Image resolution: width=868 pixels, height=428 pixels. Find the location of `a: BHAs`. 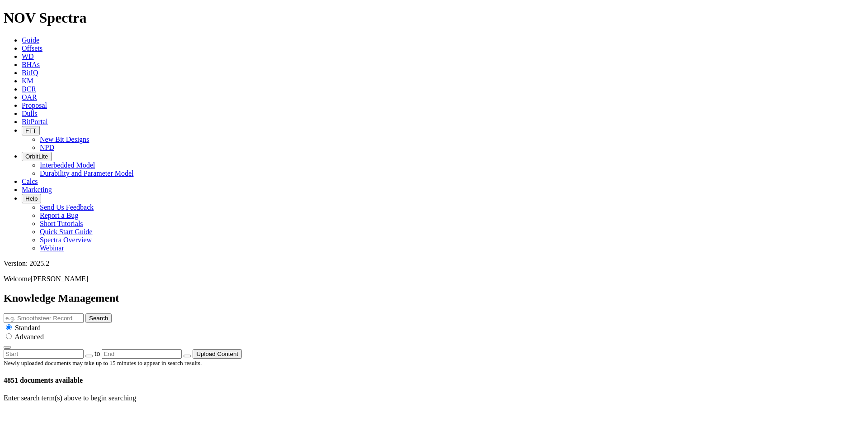

a: BHAs is located at coordinates (31, 64).